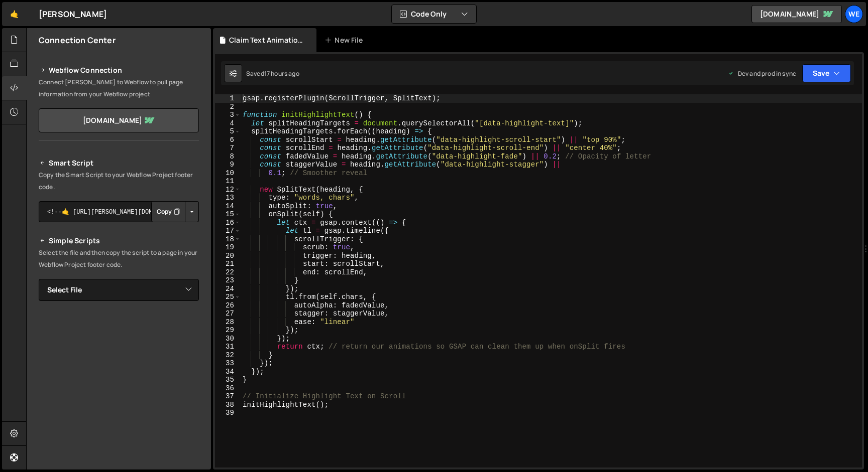  What do you see at coordinates (227, 280) in the screenshot?
I see `div: 23` at bounding box center [227, 280].